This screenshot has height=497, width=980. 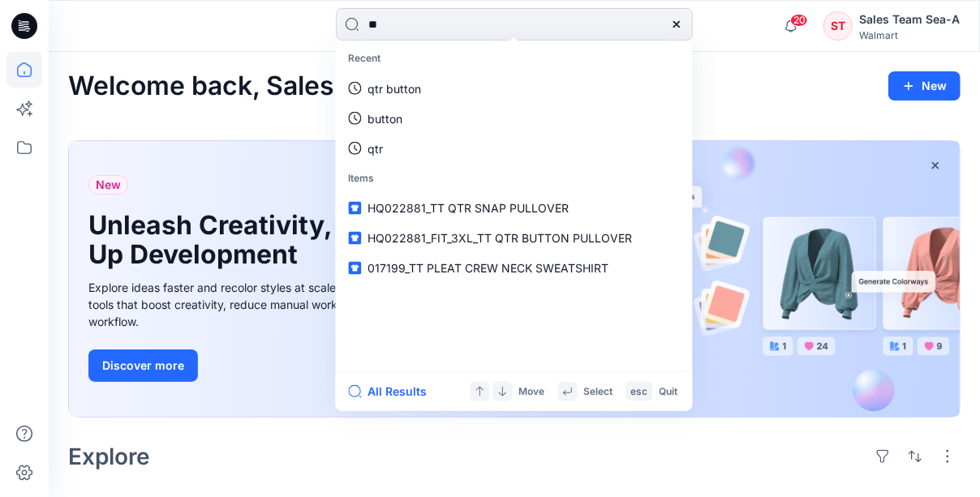 What do you see at coordinates (514, 118) in the screenshot?
I see `a: button` at bounding box center [514, 118].